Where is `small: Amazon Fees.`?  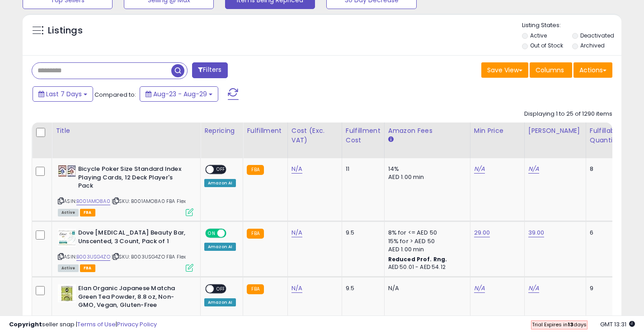
small: Amazon Fees. is located at coordinates (391, 139).